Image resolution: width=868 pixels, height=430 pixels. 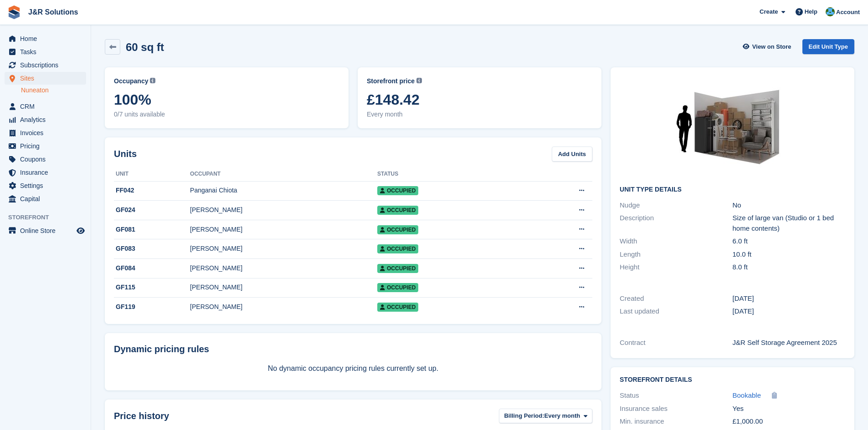 What do you see at coordinates (49, 218) in the screenshot?
I see `span: Storefront` at bounding box center [49, 218].